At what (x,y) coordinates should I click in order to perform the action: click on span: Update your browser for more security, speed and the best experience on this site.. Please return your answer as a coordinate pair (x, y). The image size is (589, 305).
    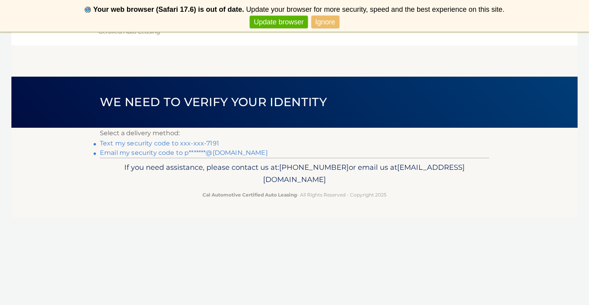
    Looking at the image, I should click on (375, 9).